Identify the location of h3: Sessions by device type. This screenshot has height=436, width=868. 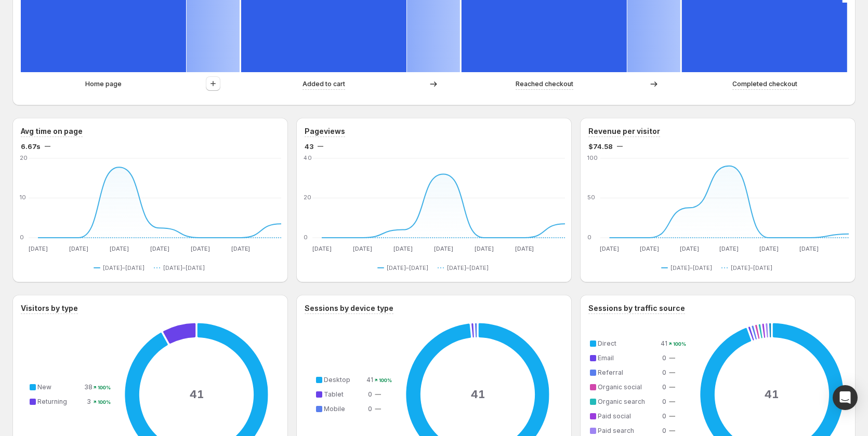
(349, 308).